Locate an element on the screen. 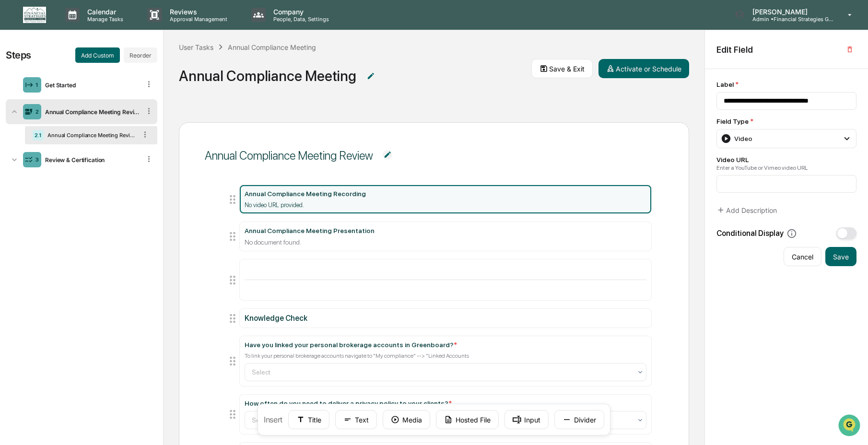 Image resolution: width=868 pixels, height=445 pixels. button: Save is located at coordinates (841, 257).